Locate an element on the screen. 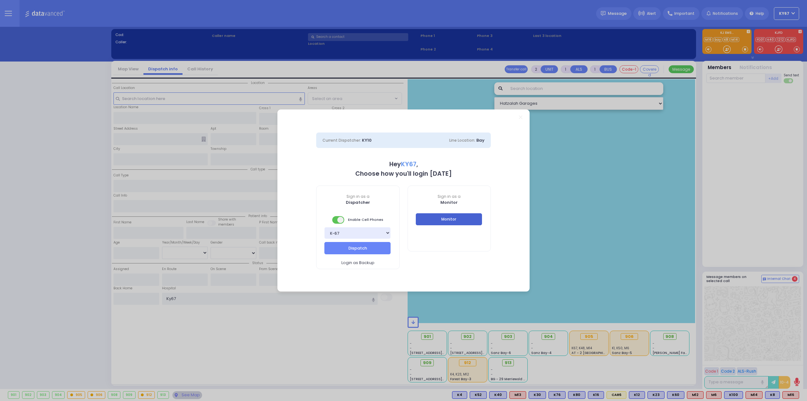 The height and width of the screenshot is (401, 807). span: Line Location: is located at coordinates (462, 140).